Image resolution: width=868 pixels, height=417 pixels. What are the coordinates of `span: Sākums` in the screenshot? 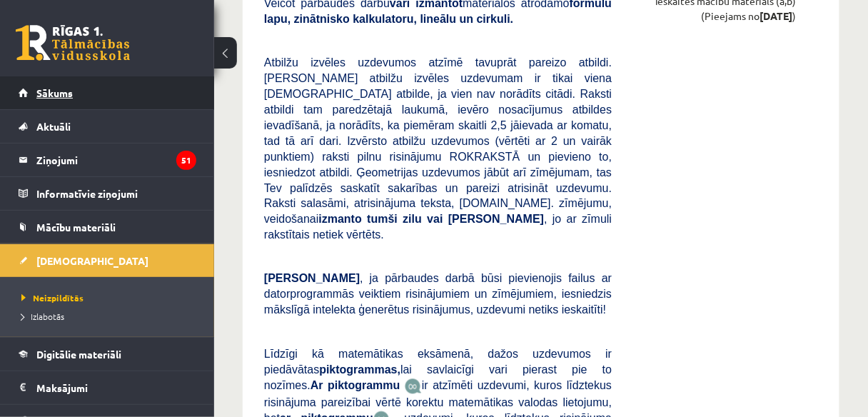 It's located at (54, 93).